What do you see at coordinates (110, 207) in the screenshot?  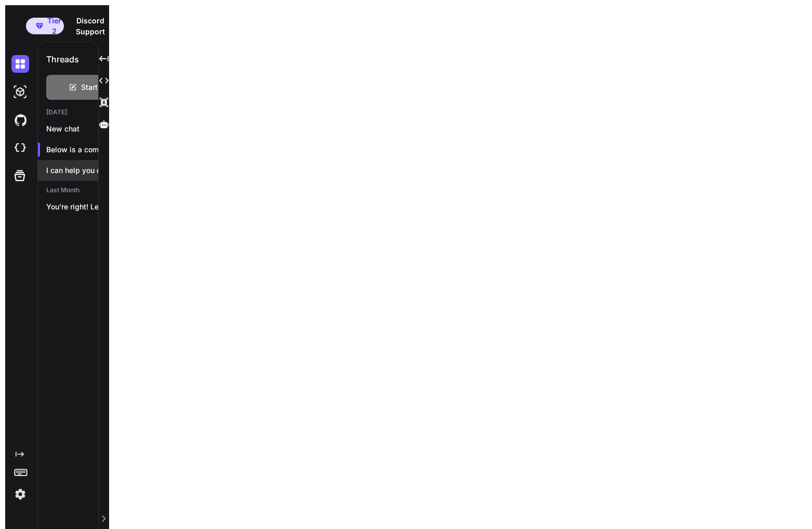 I see `p: You're right! Let's use the proper registration...` at bounding box center [110, 207].